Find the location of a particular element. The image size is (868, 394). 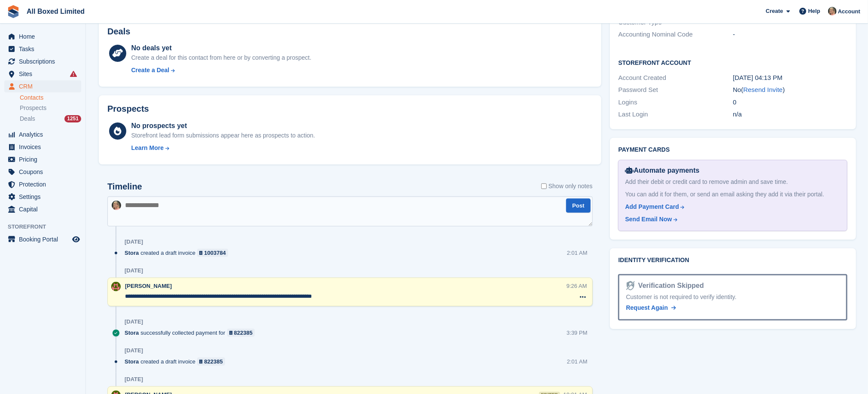

button: Post is located at coordinates (578, 205).